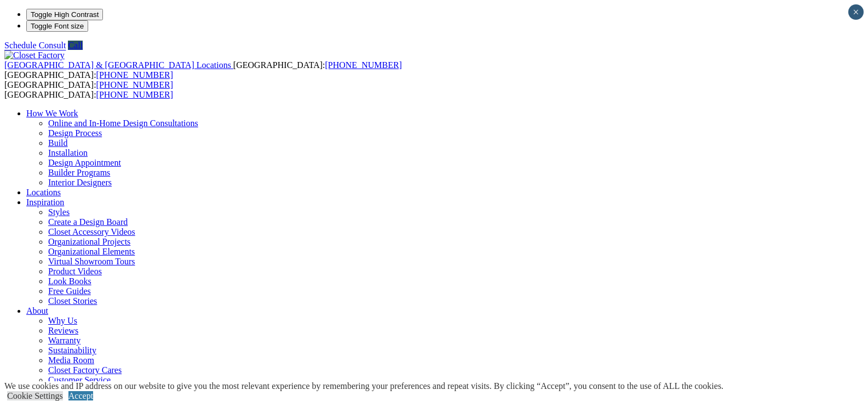 This screenshot has width=868, height=401. What do you see at coordinates (72, 350) in the screenshot?
I see `a: Sustainability` at bounding box center [72, 350].